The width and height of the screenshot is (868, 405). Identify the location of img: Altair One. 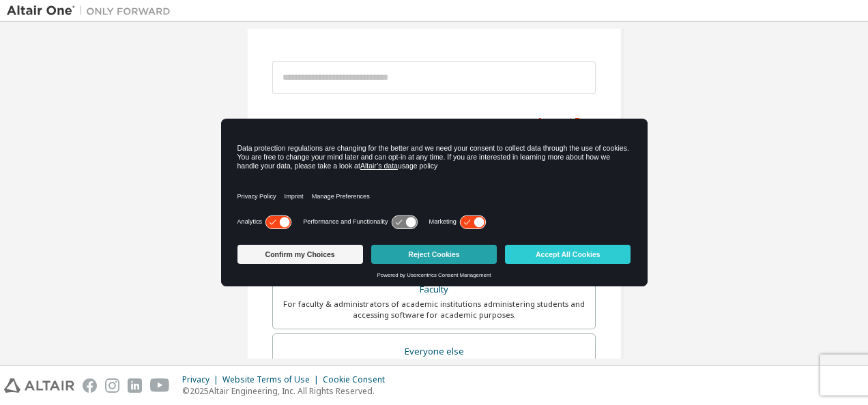
(92, 11).